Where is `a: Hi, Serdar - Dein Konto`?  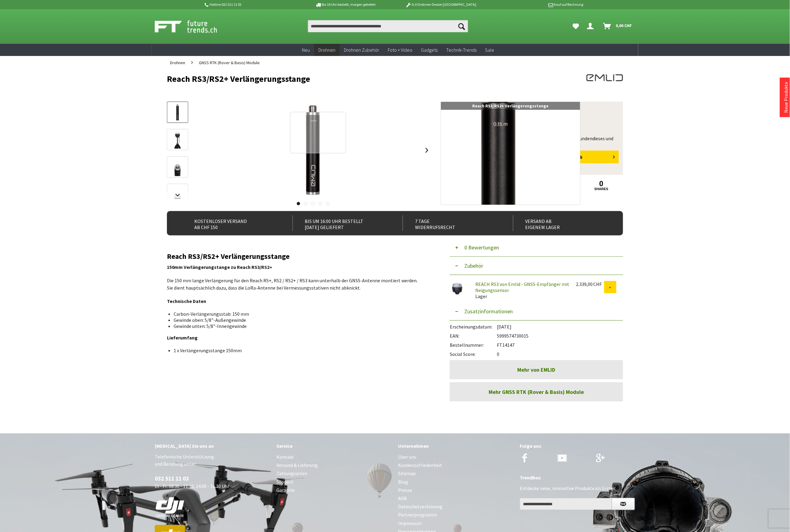 a: Hi, Serdar - Dein Konto is located at coordinates (591, 26).